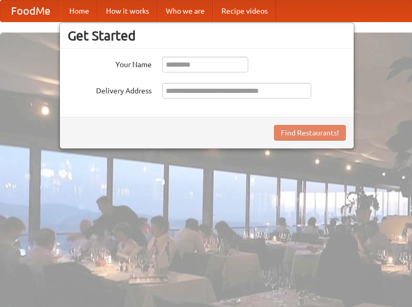 The height and width of the screenshot is (307, 412). Describe the element at coordinates (310, 133) in the screenshot. I see `button: Find Restaurants!` at that location.